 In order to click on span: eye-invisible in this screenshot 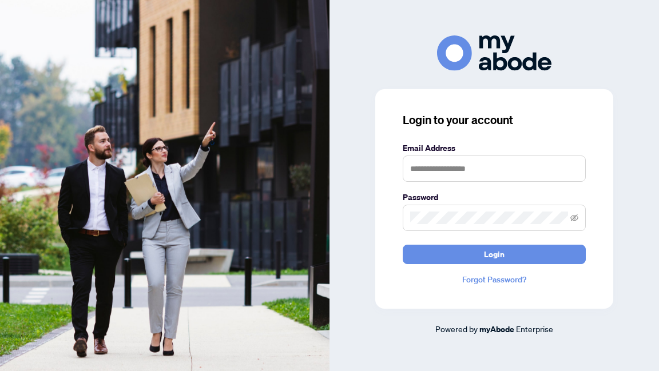, I will do `click(574, 218)`.